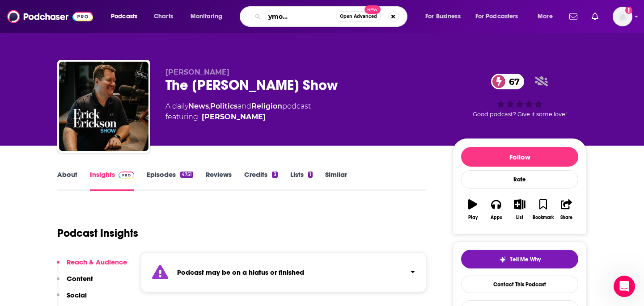 This screenshot has width=644, height=306. Describe the element at coordinates (233, 117) in the screenshot. I see `a: Erick Erickson` at that location.